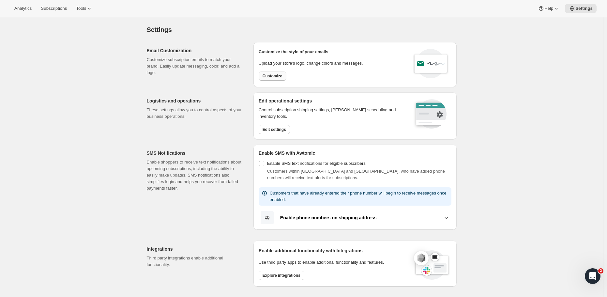 The image size is (607, 297). What do you see at coordinates (195, 51) in the screenshot?
I see `h2: Email Customization` at bounding box center [195, 51].